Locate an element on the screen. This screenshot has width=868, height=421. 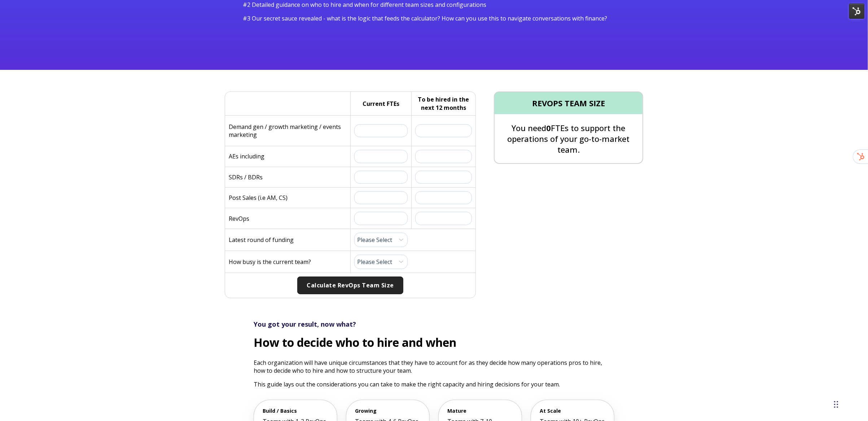
h5: To be hired in the next 12 months is located at coordinates (444, 104).